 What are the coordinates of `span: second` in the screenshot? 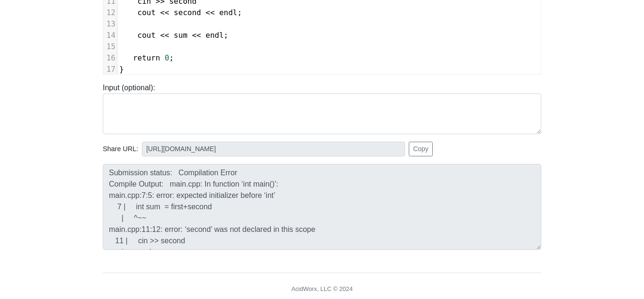 It's located at (188, 12).